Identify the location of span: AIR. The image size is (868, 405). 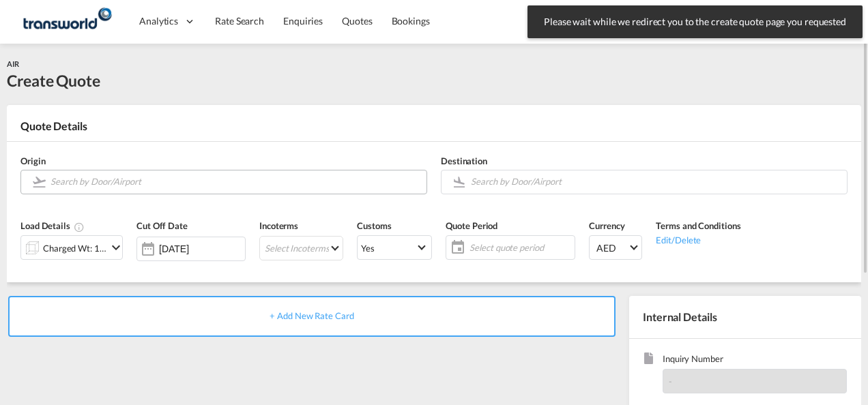
(13, 64).